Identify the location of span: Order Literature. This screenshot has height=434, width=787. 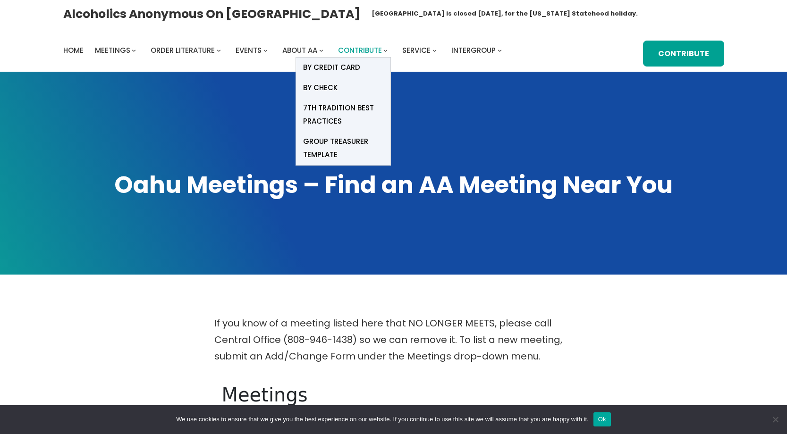
(183, 50).